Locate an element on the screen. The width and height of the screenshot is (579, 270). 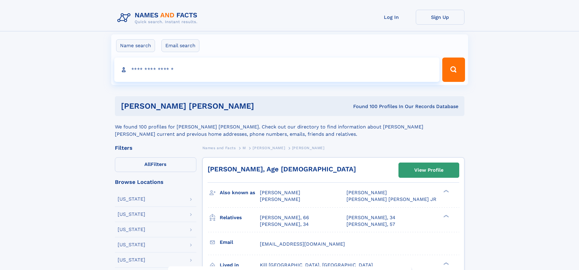
div: View Profile is located at coordinates (429, 170).